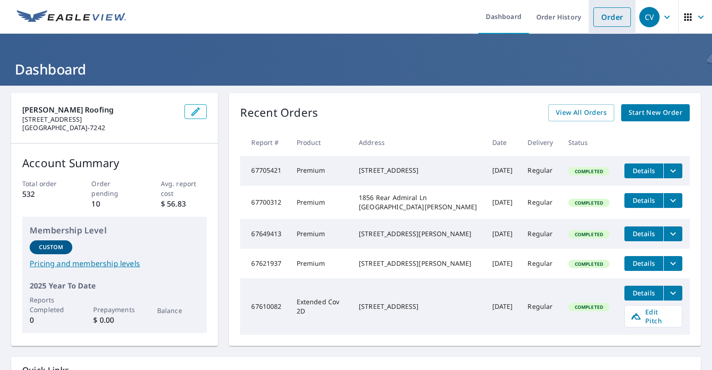  What do you see at coordinates (51, 320) in the screenshot?
I see `p: 0` at bounding box center [51, 320].